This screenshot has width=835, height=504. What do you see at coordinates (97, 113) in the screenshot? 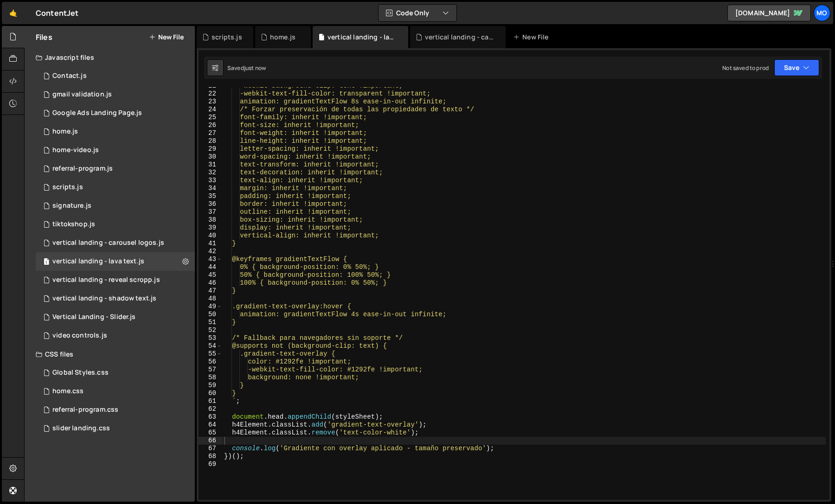
I see `div: Google Ads Landing Page.js` at bounding box center [97, 113].